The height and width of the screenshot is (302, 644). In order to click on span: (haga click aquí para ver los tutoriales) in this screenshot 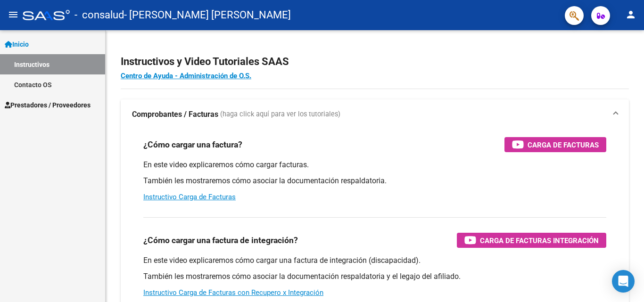, I will do `click(280, 114)`.